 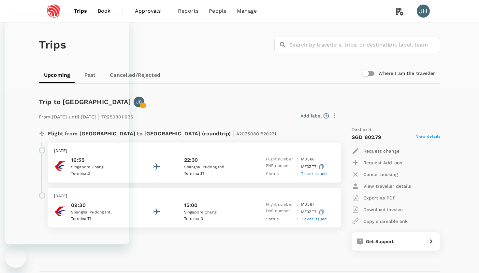 I want to click on span: Get Support, so click(x=380, y=242).